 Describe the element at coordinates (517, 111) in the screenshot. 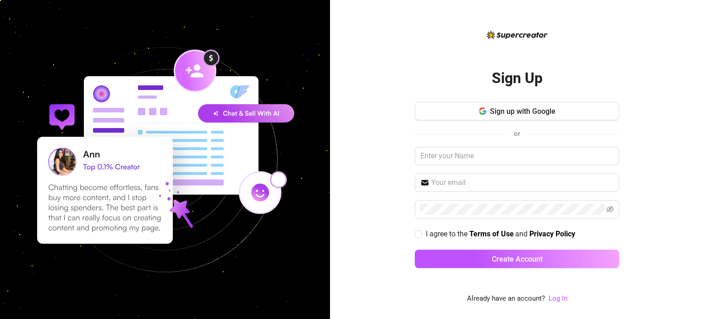

I see `button: Sign up with Google` at that location.